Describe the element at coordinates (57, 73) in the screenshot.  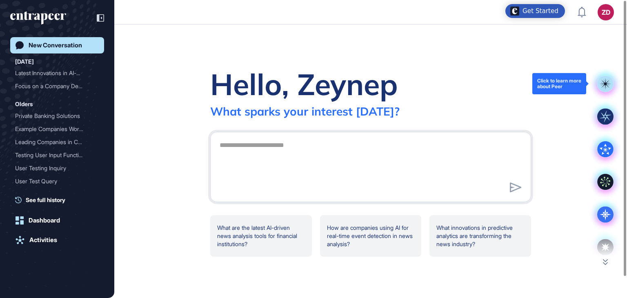
I see `div: Latest Innovations in AI-Driven News Analysis` at that location.